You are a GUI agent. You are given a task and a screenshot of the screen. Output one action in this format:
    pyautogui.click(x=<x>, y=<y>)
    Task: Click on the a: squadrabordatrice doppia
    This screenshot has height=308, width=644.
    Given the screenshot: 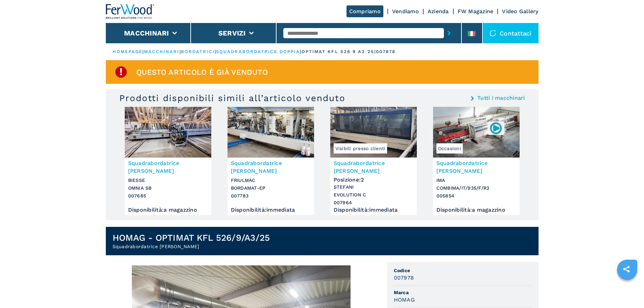 What is the action you would take?
    pyautogui.click(x=258, y=52)
    